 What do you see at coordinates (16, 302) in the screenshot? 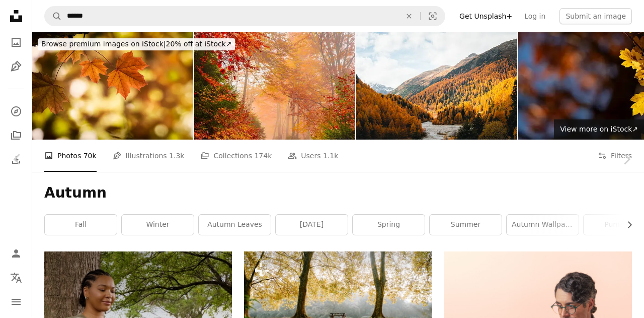
I see `button: Menu` at bounding box center [16, 302].